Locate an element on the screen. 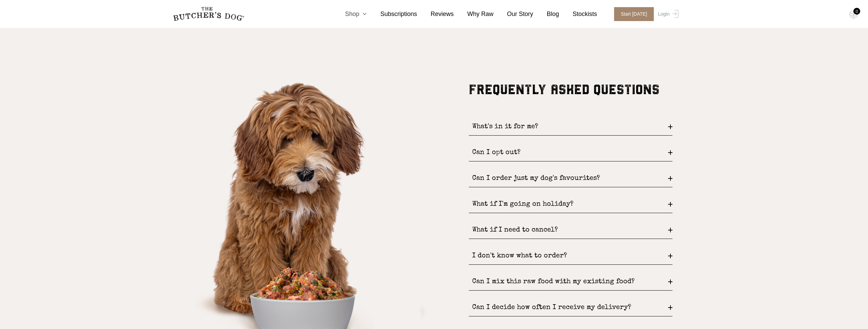  a: Our Story is located at coordinates (513, 14).